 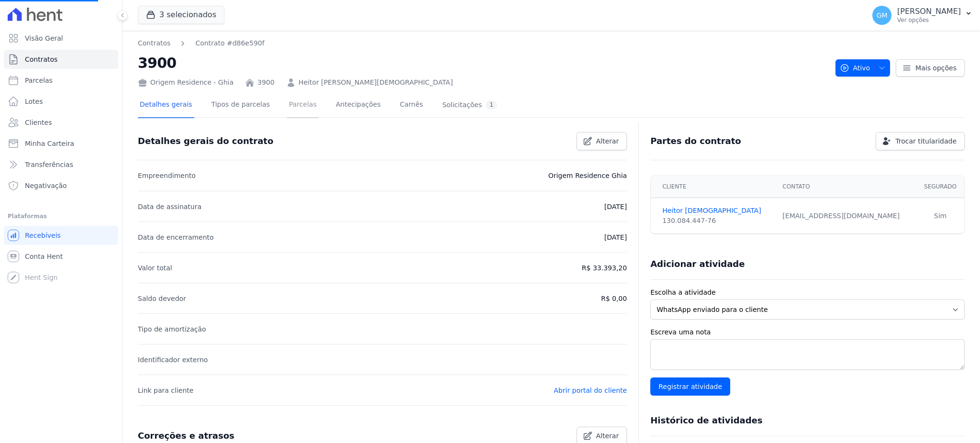 I want to click on span: Visão Geral, so click(x=44, y=38).